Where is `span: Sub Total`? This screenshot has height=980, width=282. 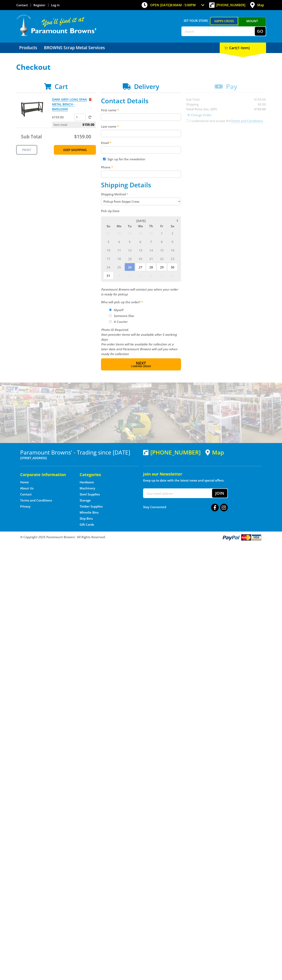 span: Sub Total is located at coordinates (31, 137).